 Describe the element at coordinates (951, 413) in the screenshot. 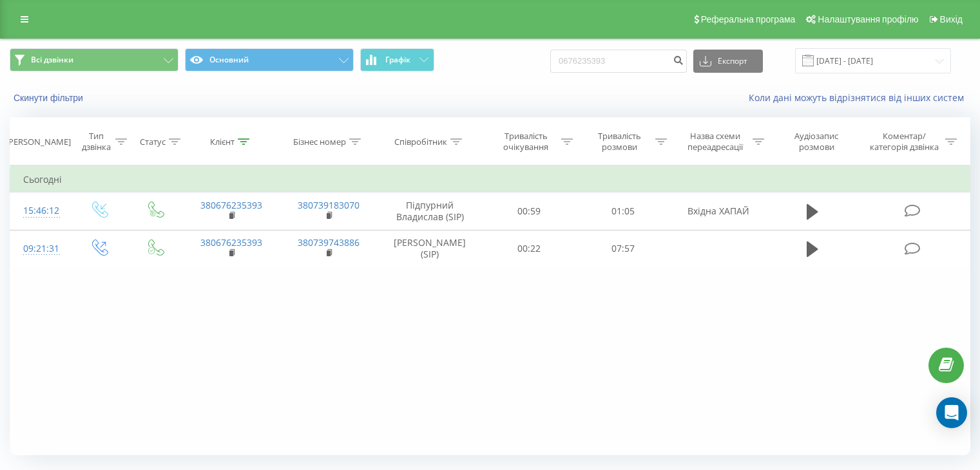

I see `div: Open Intercom Messenger` at that location.